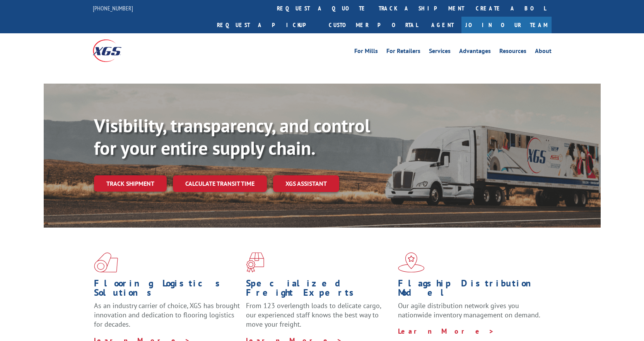 This screenshot has width=644, height=341. Describe the element at coordinates (442, 25) in the screenshot. I see `a: Agent` at that location.